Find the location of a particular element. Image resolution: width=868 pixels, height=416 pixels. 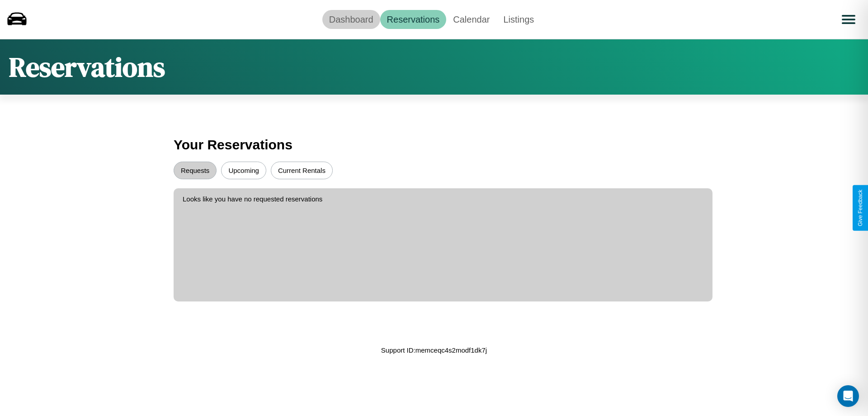

a: Listings is located at coordinates (518, 20).